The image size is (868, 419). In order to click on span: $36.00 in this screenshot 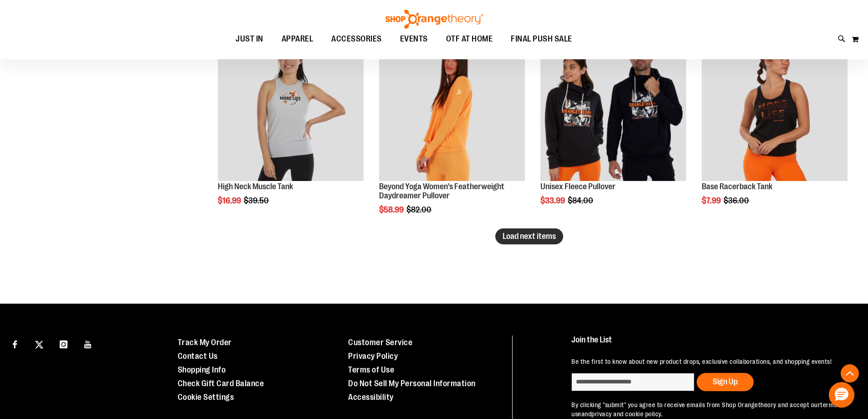, I will do `click(737, 200)`.